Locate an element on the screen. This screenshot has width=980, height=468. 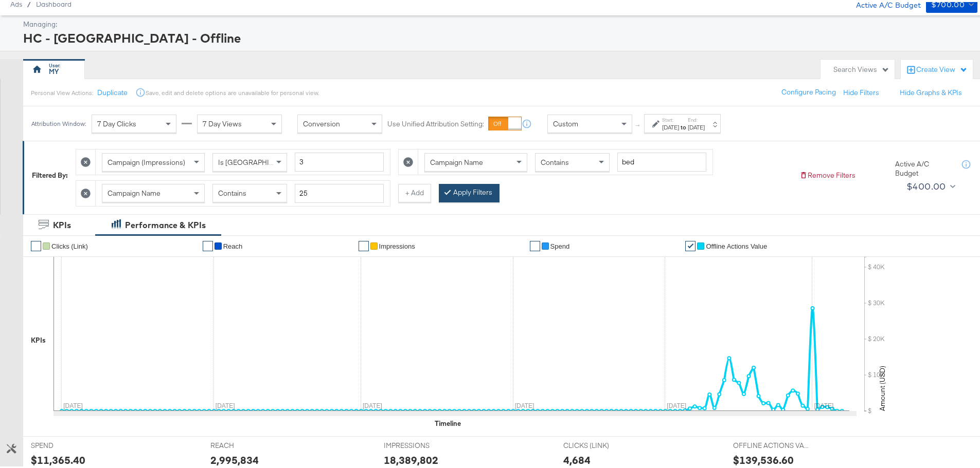
span: Conversion is located at coordinates (321, 122).